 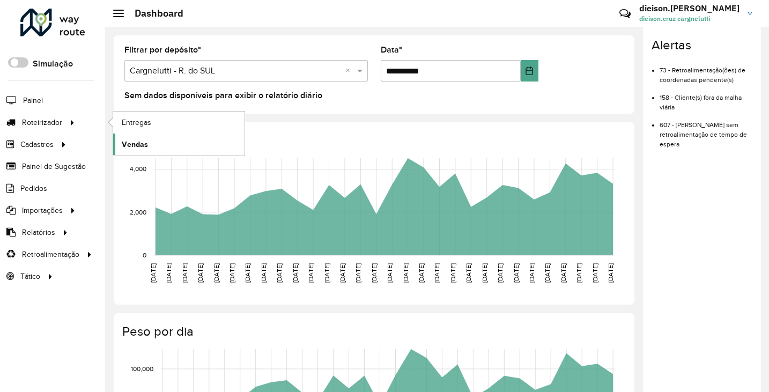 What do you see at coordinates (144, 255) in the screenshot?
I see `text: 0` at bounding box center [144, 255].